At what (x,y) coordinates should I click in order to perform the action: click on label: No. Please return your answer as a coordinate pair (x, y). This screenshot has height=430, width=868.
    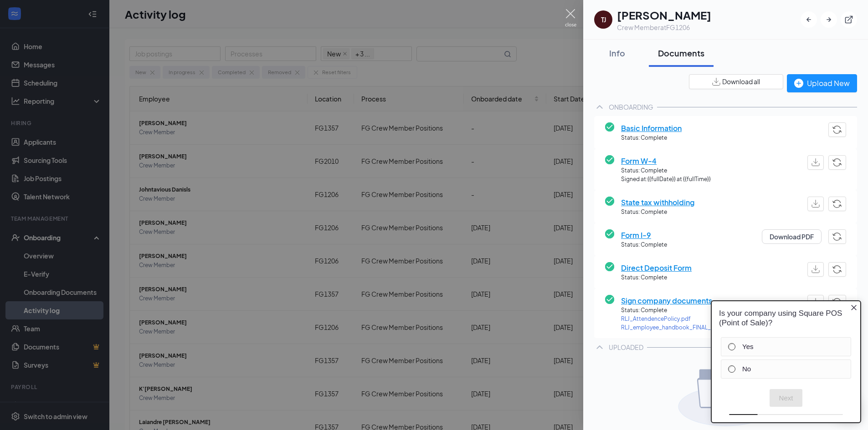
    Looking at the image, I should click on (88, 76).